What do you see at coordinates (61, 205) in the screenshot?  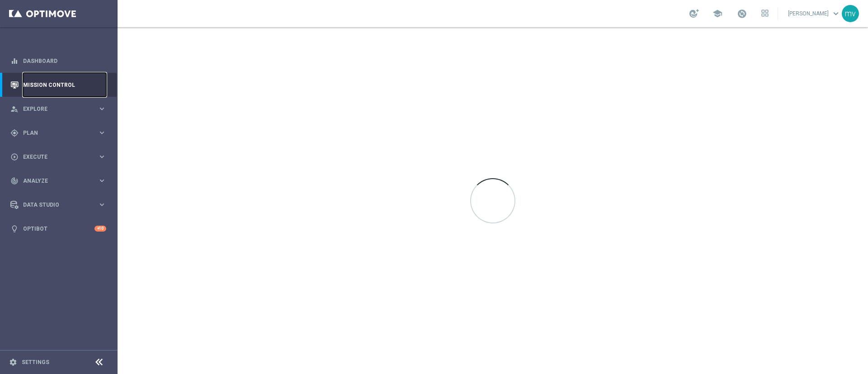 I see `span: Data Studio` at bounding box center [61, 205].